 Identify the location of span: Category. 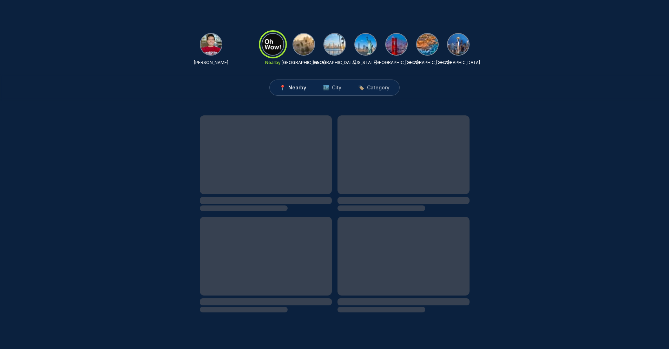
(378, 87).